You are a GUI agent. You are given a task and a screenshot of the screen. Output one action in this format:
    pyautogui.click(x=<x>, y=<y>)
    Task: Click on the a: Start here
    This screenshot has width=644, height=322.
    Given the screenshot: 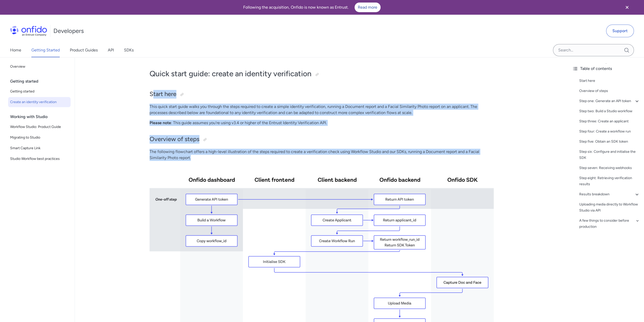 What is the action you would take?
    pyautogui.click(x=610, y=81)
    